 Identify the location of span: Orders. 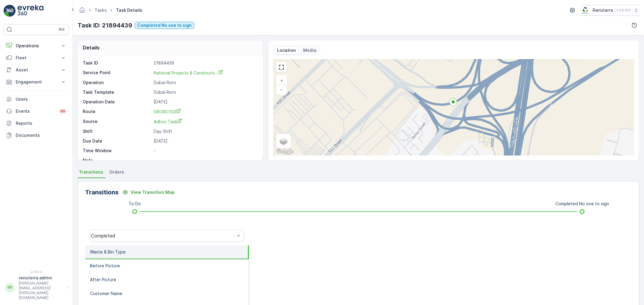
(117, 172).